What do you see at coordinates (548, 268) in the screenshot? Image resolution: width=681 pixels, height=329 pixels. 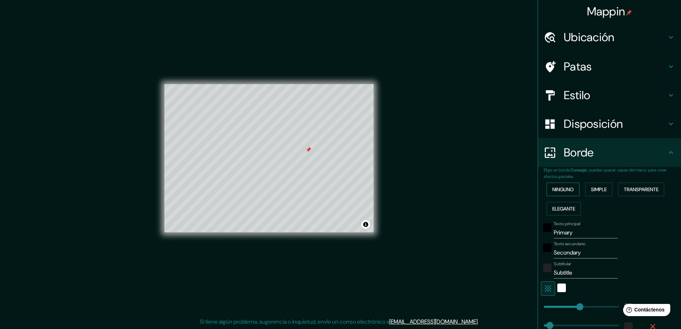 I see `button: color-222222` at bounding box center [548, 268].